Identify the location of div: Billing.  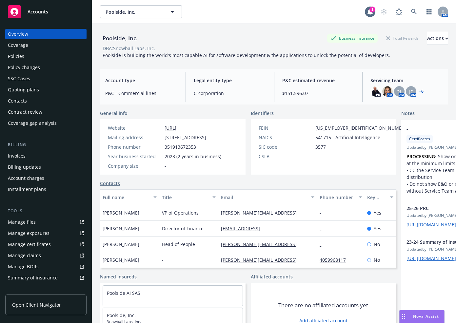
(46, 145).